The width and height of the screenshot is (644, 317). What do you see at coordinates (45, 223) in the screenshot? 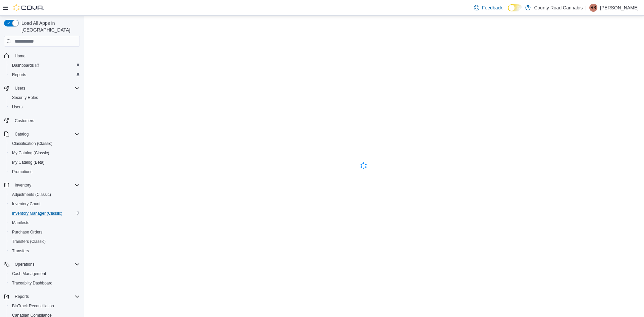
I see `button: Manifests` at bounding box center [45, 223].